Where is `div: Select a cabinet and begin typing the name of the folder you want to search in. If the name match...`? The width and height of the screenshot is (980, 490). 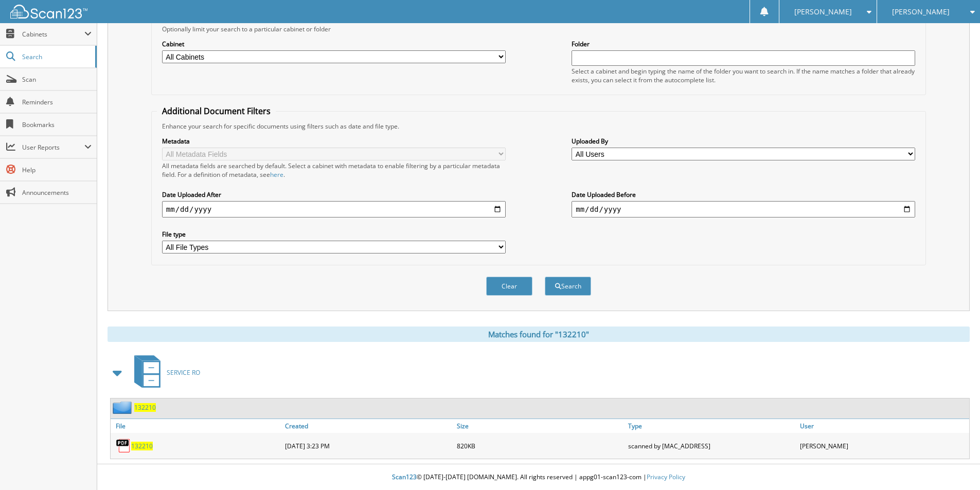
div: Select a cabinet and begin typing the name of the folder you want to search in. If the name match... is located at coordinates (743, 76).